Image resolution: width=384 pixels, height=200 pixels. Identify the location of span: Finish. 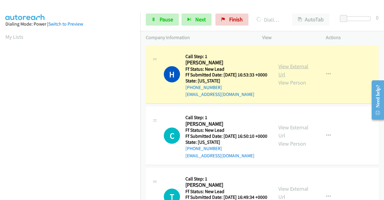
(236, 19).